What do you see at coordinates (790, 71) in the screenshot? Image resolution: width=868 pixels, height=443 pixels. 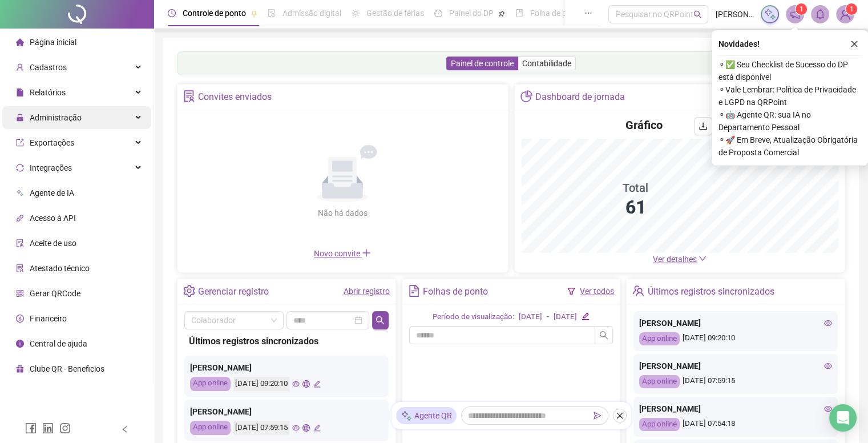 I see `span: ⚬ ✅ Seu Checklist de Sucesso do DP está disponível` at bounding box center [790, 71].